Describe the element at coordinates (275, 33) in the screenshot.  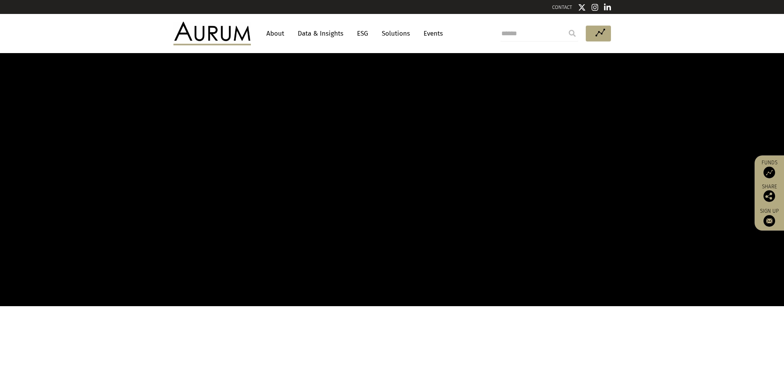
I see `a: About` at that location.